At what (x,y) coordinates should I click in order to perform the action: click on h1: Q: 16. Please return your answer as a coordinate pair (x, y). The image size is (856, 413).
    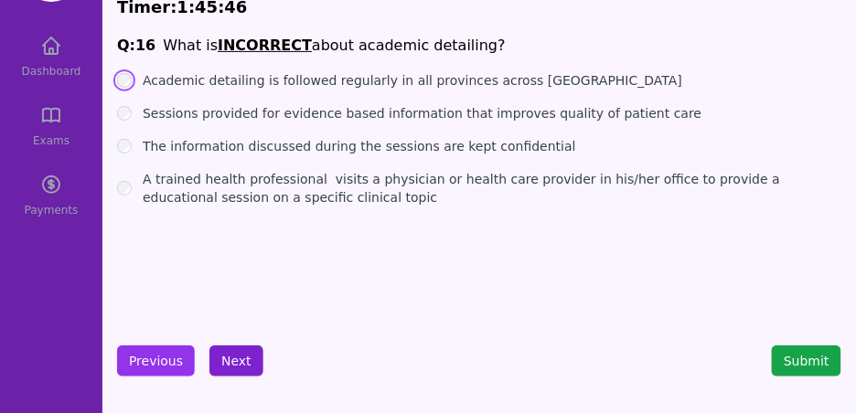
    Looking at the image, I should click on (136, 46).